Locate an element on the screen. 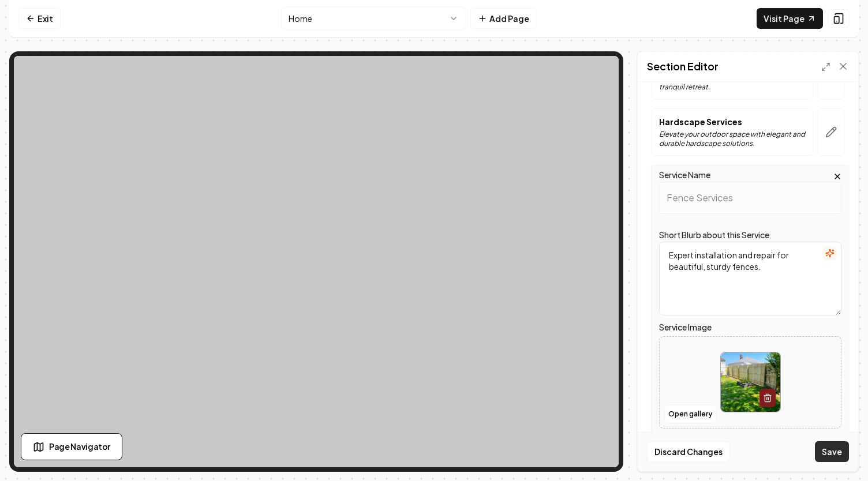 This screenshot has width=868, height=481. span: Page Navigator is located at coordinates (80, 446).